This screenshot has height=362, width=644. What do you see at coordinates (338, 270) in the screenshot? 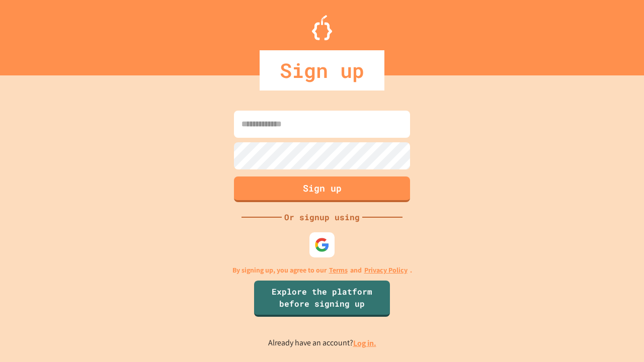
I see `a: Terms` at bounding box center [338, 270].